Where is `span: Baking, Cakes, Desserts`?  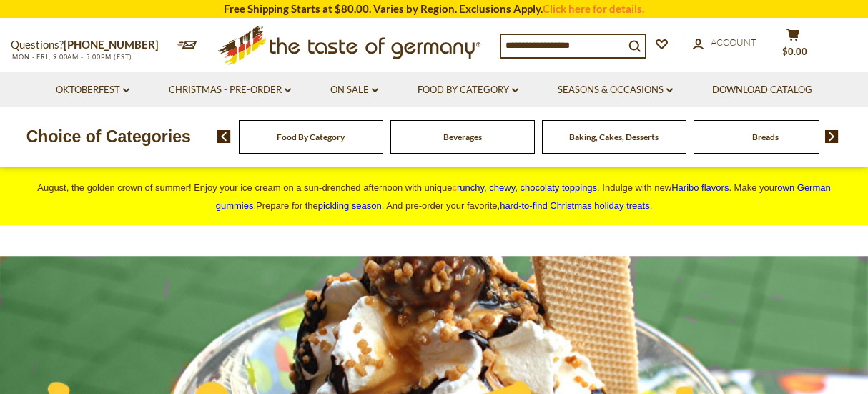 span: Baking, Cakes, Desserts is located at coordinates (613, 136).